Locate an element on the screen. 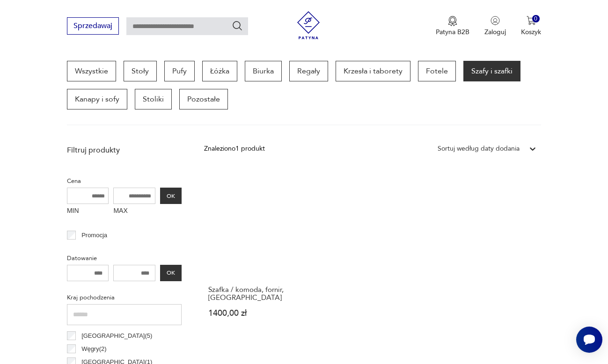 This screenshot has height=364, width=608. p: Zaloguj is located at coordinates (495, 32).